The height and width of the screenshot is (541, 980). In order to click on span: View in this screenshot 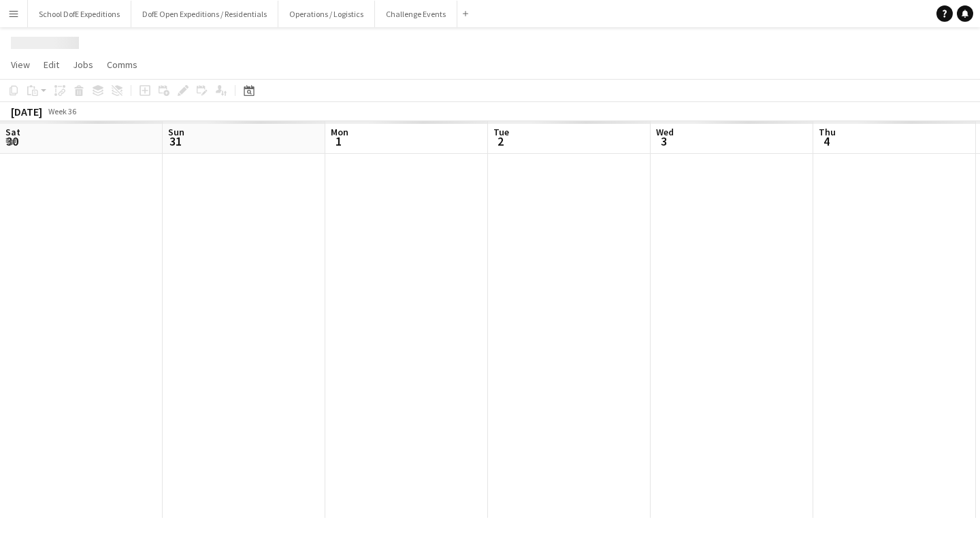, I will do `click(20, 65)`.